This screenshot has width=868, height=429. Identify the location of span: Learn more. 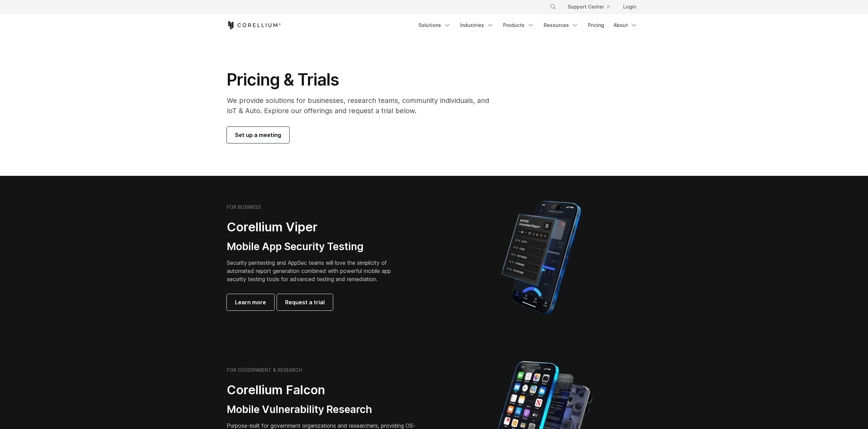
(251, 302).